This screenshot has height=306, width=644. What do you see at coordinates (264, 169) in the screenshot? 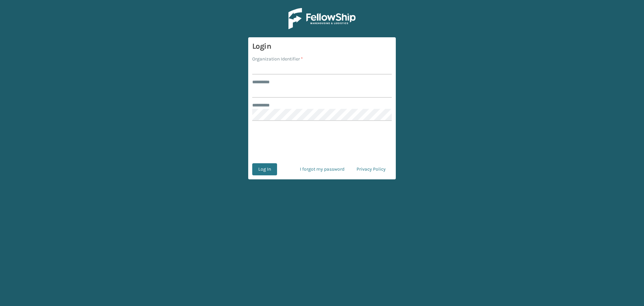
I see `button: Log In` at bounding box center [264, 169].